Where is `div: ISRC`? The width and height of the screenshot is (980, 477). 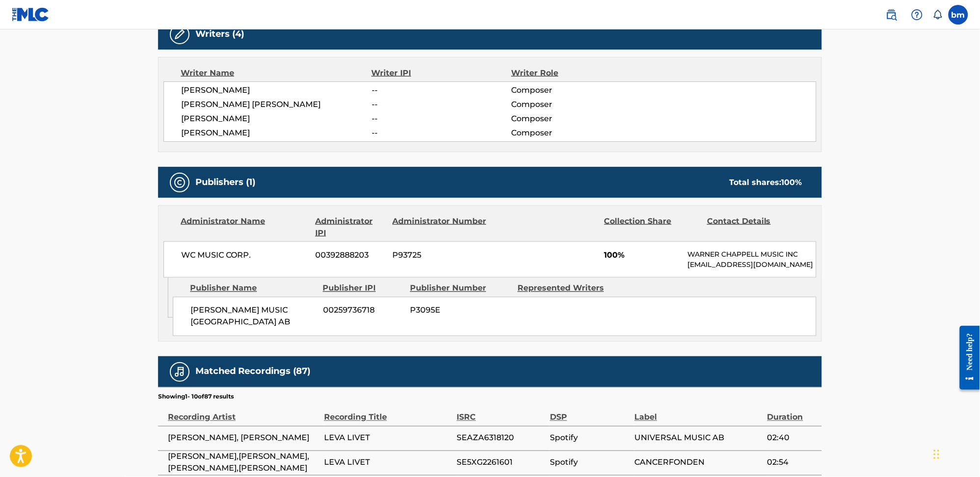 div: ISRC is located at coordinates (501, 413).